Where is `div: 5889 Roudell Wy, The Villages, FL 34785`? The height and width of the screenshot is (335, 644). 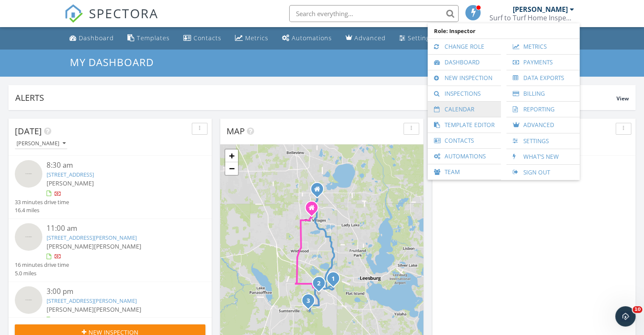
div: 5889 Roudell Wy, The Villages, FL 34785 is located at coordinates (336, 281).